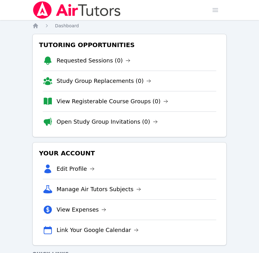 This screenshot has height=253, width=259. Describe the element at coordinates (81, 210) in the screenshot. I see `a: View Expenses` at that location.